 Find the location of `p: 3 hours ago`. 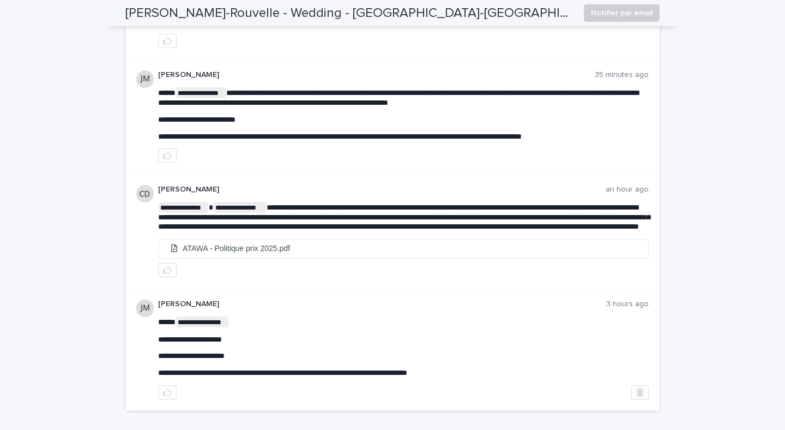

p: 3 hours ago is located at coordinates (627, 304).